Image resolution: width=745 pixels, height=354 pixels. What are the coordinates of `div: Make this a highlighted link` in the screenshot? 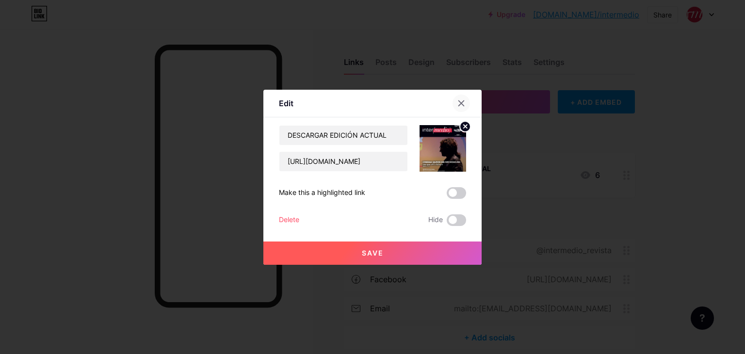 It's located at (322, 193).